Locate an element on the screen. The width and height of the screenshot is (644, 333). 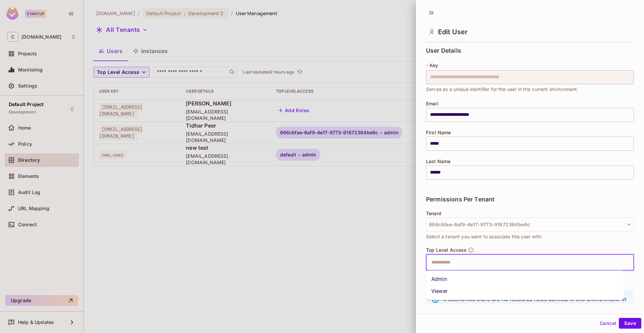
span: Select a tenant you want to associate this user with. is located at coordinates (485, 237).